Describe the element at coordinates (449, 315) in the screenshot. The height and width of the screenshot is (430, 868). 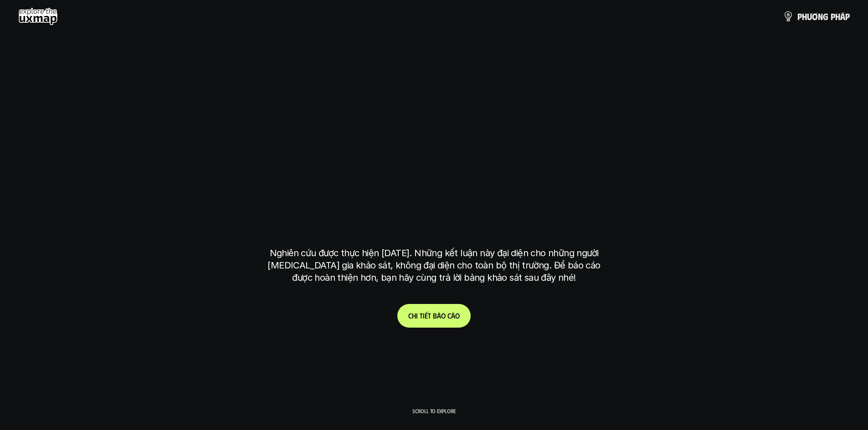
I see `span: c` at that location.